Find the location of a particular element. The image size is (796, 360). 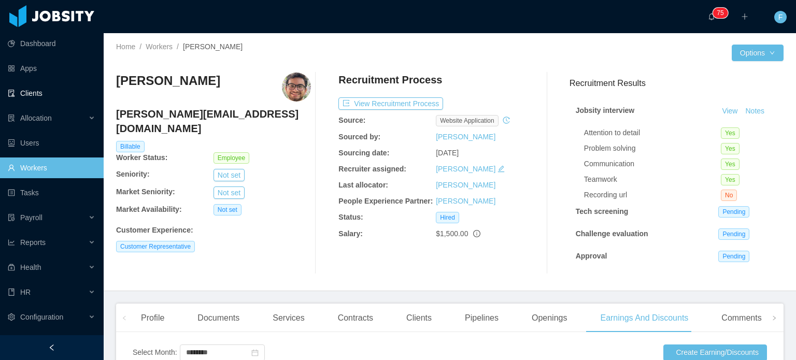

strong: Approval is located at coordinates (591, 256).